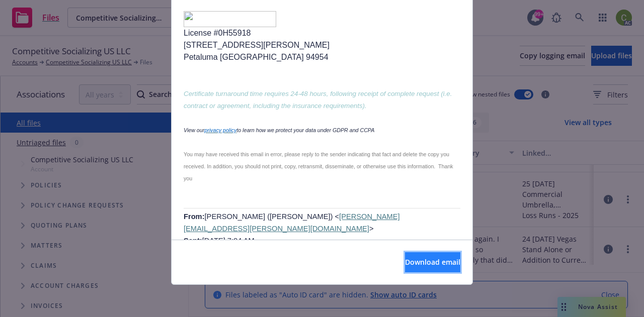  Describe the element at coordinates (433, 262) in the screenshot. I see `span: Download email` at that location.